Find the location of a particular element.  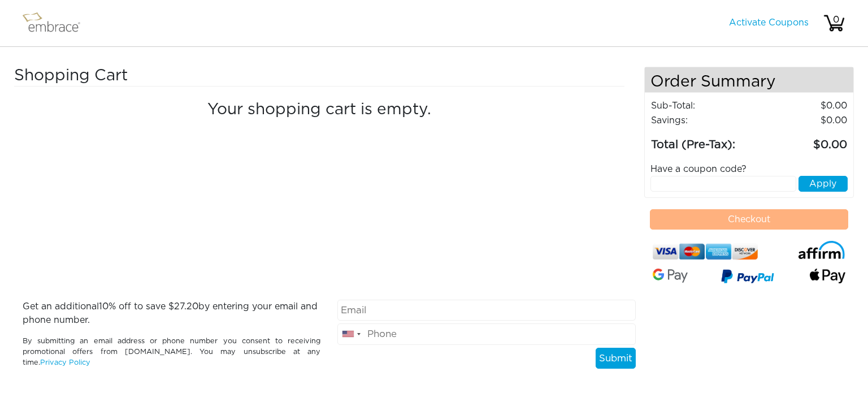

img: fullApplePay.png is located at coordinates (827, 276).